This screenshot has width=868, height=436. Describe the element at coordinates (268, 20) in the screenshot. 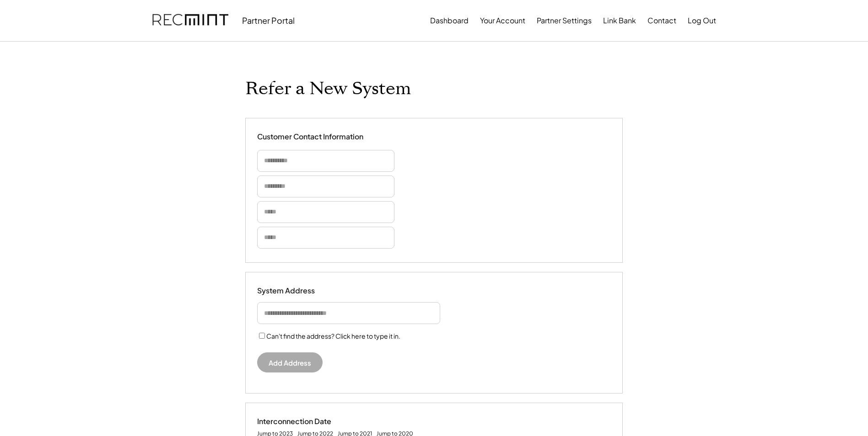

I see `div: Partner Portal` at that location.